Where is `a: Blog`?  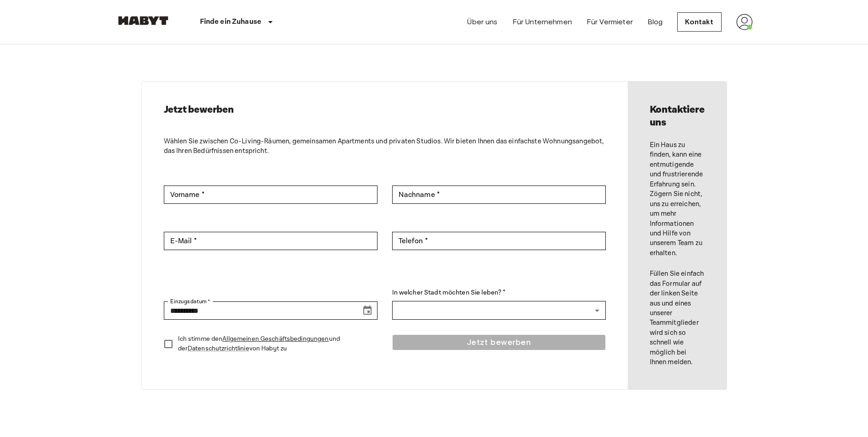
a: Blog is located at coordinates (655, 22).